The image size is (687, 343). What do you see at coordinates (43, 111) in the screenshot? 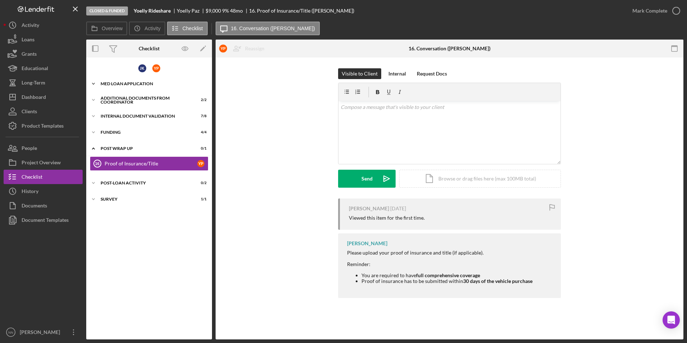
I see `a: Clients` at bounding box center [43, 111].